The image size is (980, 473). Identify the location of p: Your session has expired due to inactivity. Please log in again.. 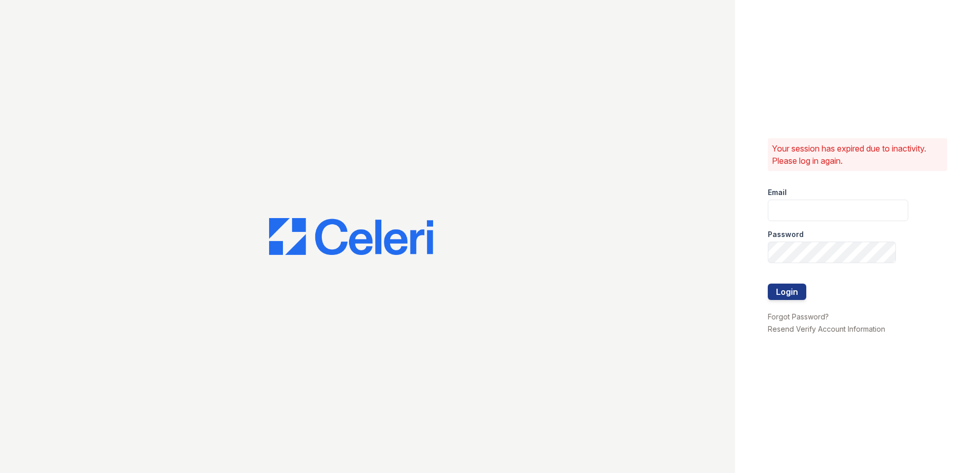
(858, 154).